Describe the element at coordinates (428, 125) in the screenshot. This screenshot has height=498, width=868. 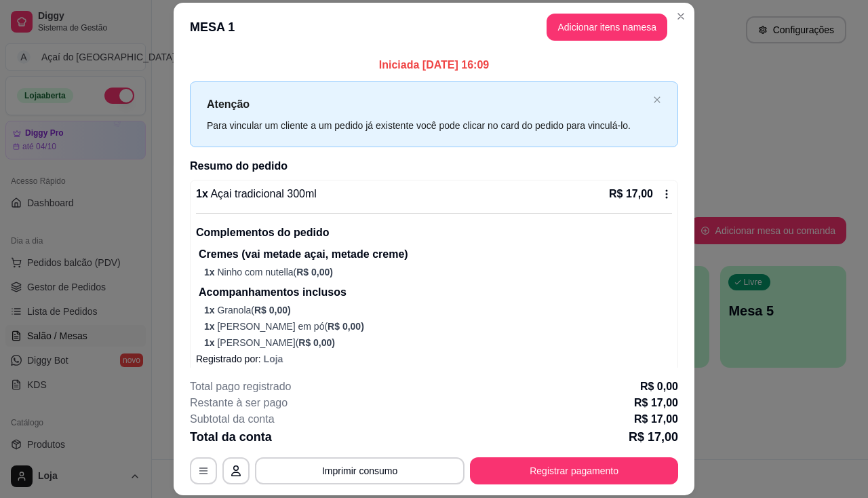
I see `div: Para vincular um cliente a um pedido já existente você pode clicar no card do pedido para vinculá...` at that location.